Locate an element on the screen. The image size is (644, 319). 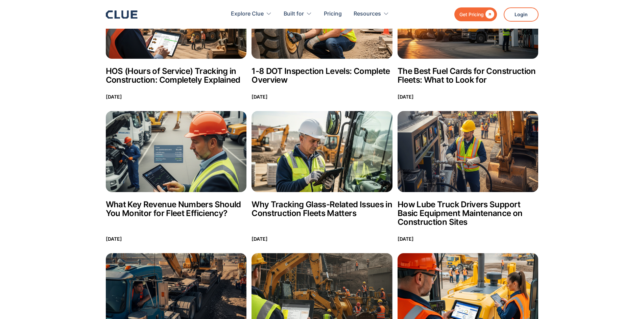
h2: Why Tracking Glass-Related Issues in Construction Fleets Matters is located at coordinates (322, 209).